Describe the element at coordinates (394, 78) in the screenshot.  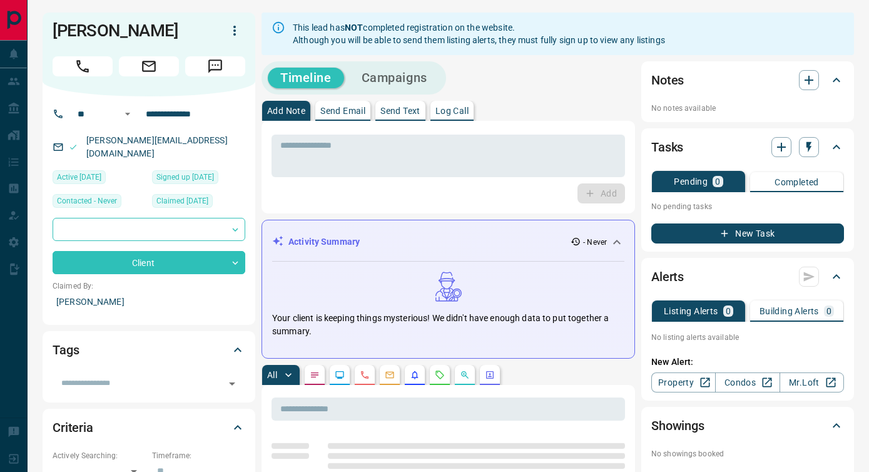
I see `button: Campaigns` at that location.